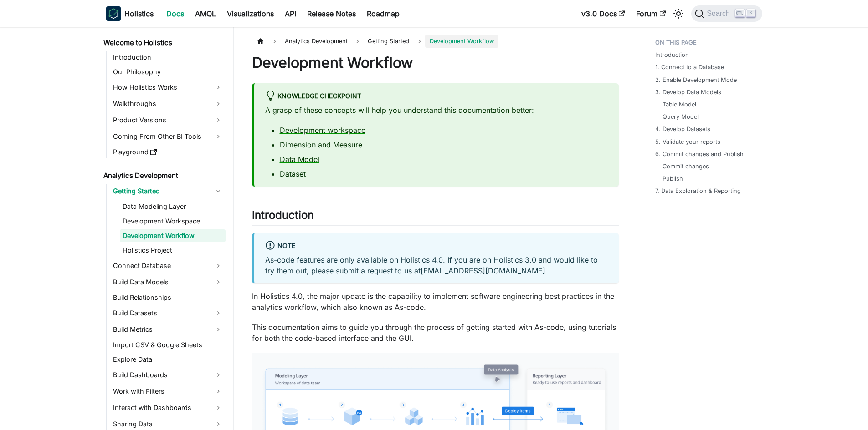 This screenshot has height=430, width=868. I want to click on a: Work with Filters, so click(168, 391).